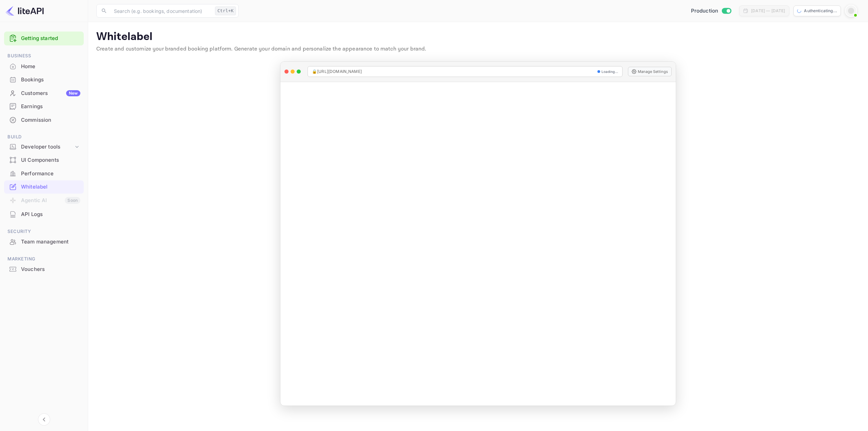 The image size is (868, 431). What do you see at coordinates (44, 80) in the screenshot?
I see `a: Bookings` at bounding box center [44, 80].